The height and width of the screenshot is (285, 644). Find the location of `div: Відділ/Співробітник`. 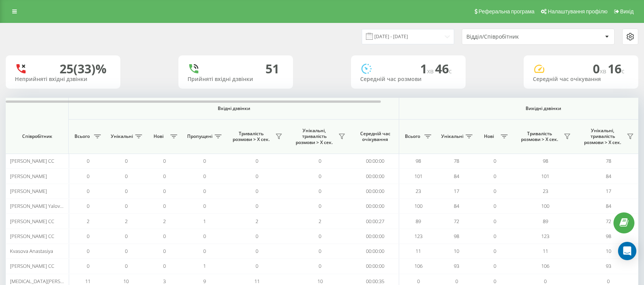

div: Відділ/Співробітник is located at coordinates (512, 37).